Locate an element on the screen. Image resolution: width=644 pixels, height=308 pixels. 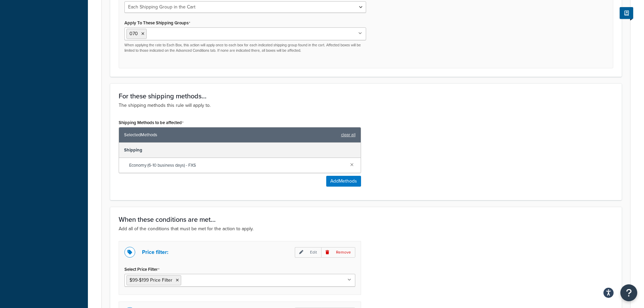
label: Select Price Filter is located at coordinates (142, 270).